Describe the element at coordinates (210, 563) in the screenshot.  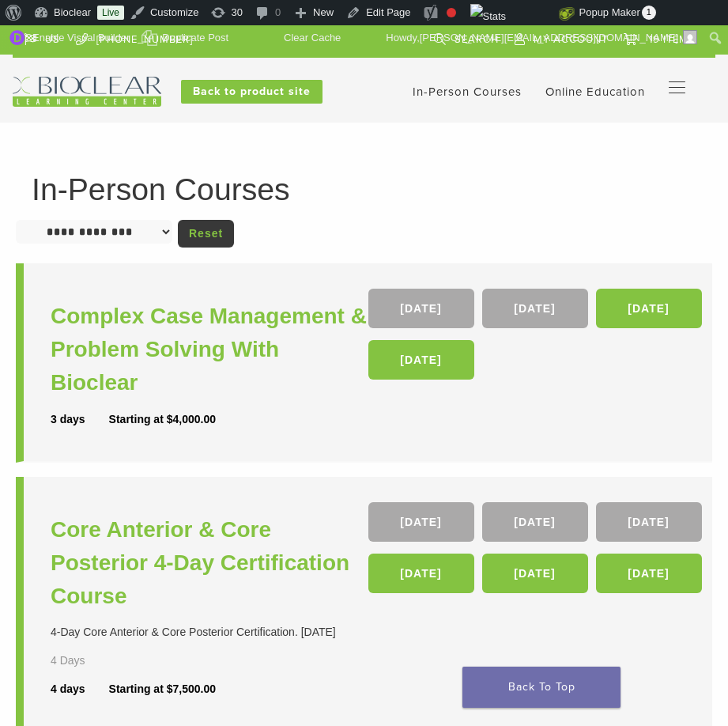
I see `a: Core Anterior & Core Posterior 4-Day Certification Course` at that location.